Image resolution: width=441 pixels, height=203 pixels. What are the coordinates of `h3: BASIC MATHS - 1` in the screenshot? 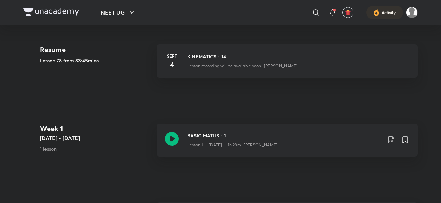 It's located at (285, 136).